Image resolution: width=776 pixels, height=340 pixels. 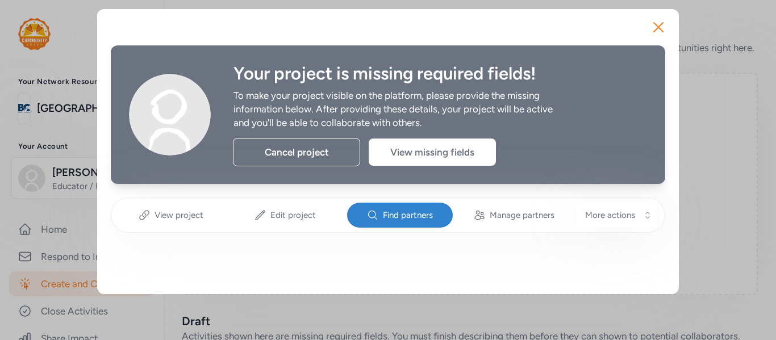 What do you see at coordinates (610, 215) in the screenshot?
I see `span: More actions` at bounding box center [610, 215].